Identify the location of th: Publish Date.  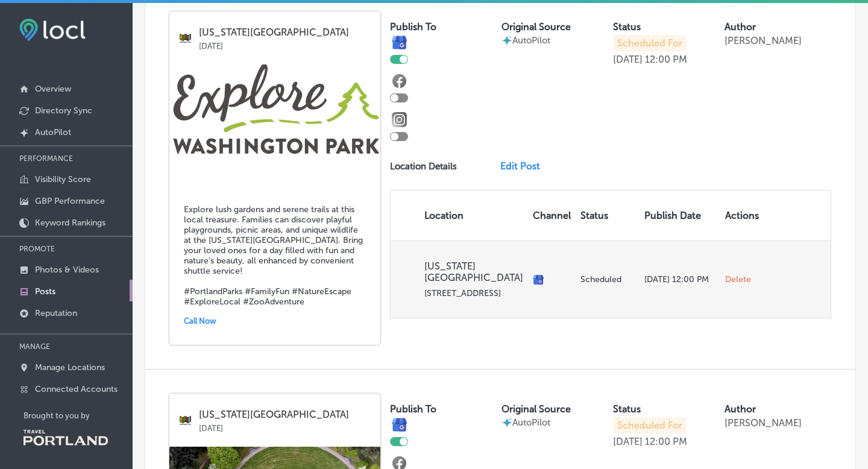
(680, 215).